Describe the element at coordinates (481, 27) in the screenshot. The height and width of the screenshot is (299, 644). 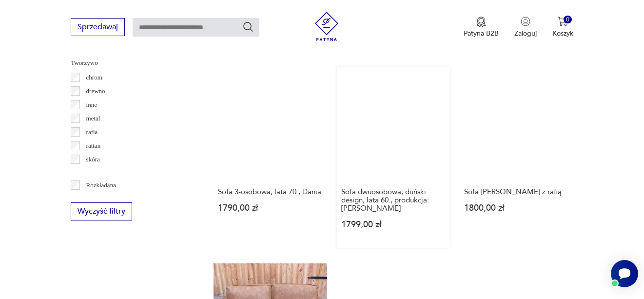
I see `a: Ikona medaluPatyna B2B` at that location.